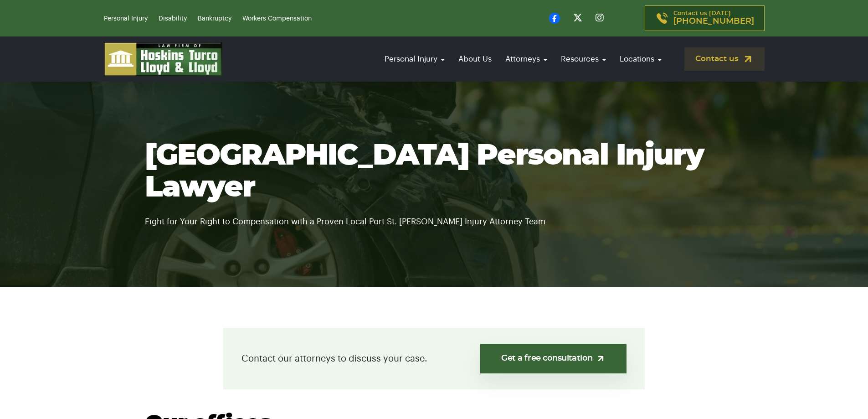 The image size is (868, 419). What do you see at coordinates (527, 59) in the screenshot?
I see `a: Attorneys` at bounding box center [527, 59].